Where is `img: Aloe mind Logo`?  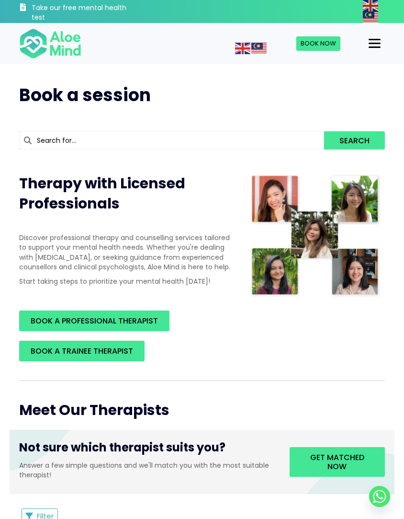 img: Aloe mind Logo is located at coordinates (50, 44).